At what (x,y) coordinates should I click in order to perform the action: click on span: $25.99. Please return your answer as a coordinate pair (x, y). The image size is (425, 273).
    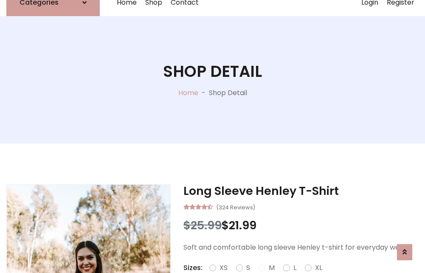
    Looking at the image, I should click on (202, 225).